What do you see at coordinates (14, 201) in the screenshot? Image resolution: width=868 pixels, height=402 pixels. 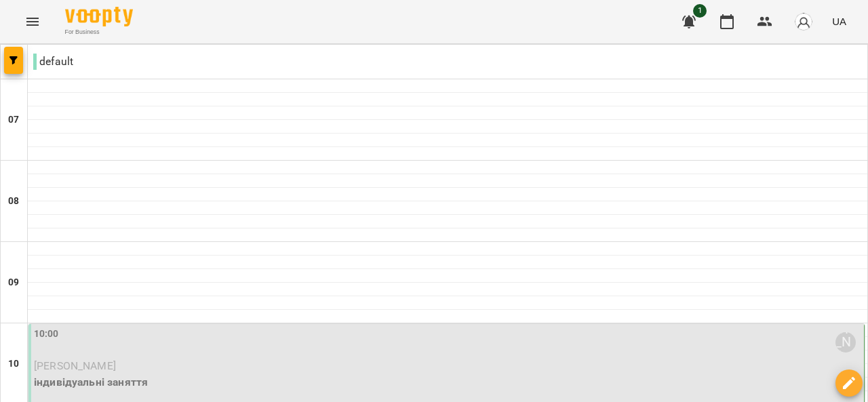 I see `h6: 08` at bounding box center [14, 201].